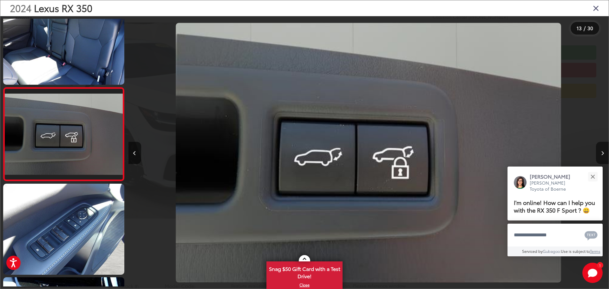 Image resolution: width=609 pixels, height=289 pixels. I want to click on i: Close gallery, so click(596, 8).